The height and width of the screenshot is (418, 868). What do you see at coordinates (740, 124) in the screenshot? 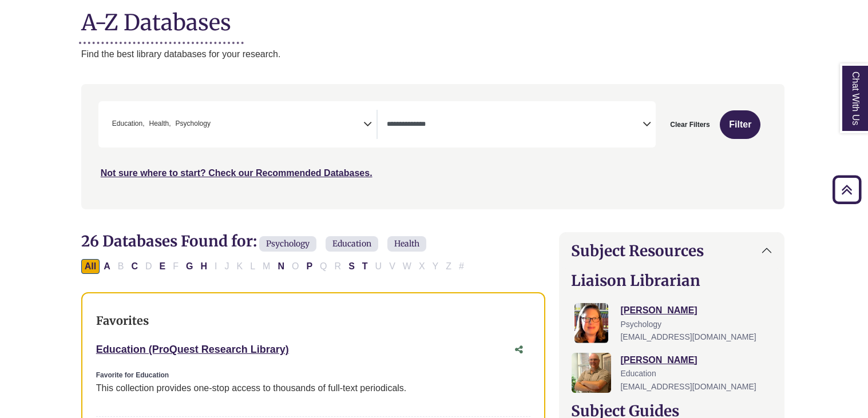
I see `button: Submit for Search Results` at bounding box center [740, 124].